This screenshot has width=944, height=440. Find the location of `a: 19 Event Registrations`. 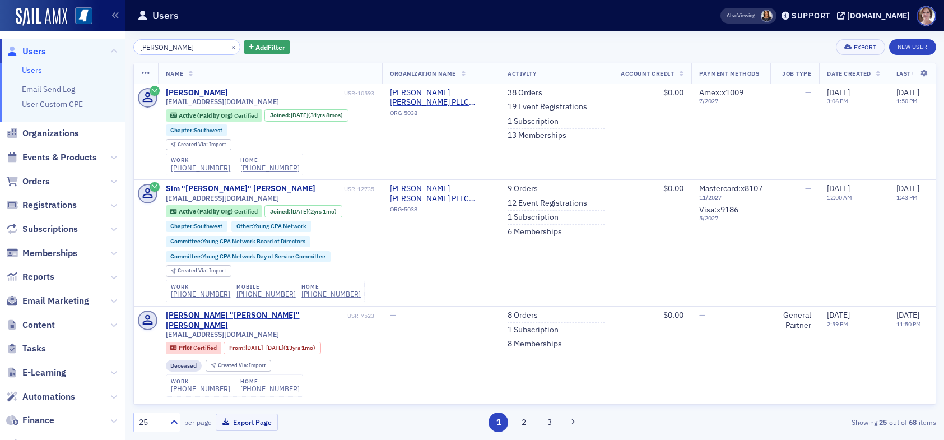

a: 19 Event Registrations is located at coordinates (547, 107).